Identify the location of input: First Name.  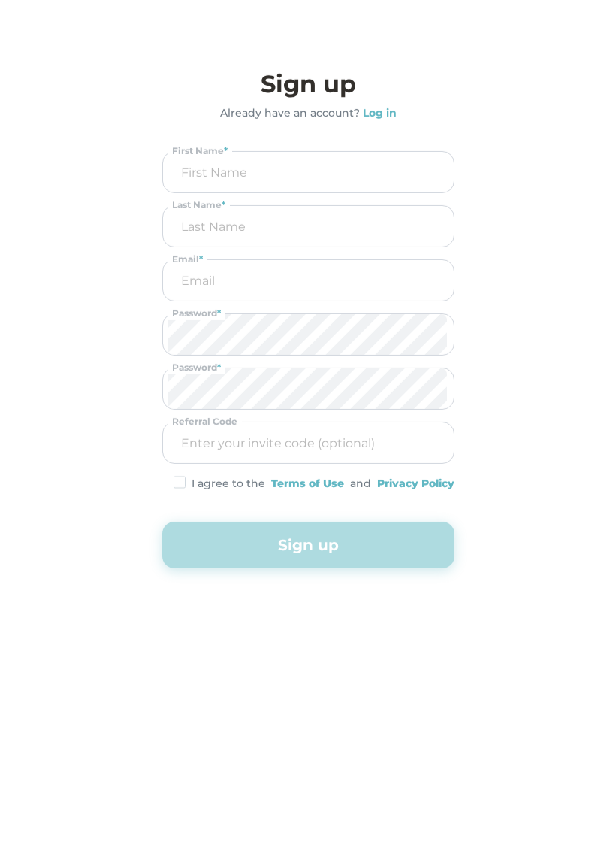
(308, 172).